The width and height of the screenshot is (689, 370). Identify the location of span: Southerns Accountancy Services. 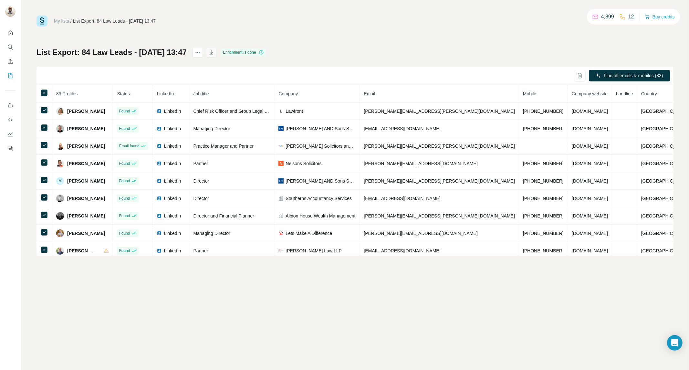
(318, 198).